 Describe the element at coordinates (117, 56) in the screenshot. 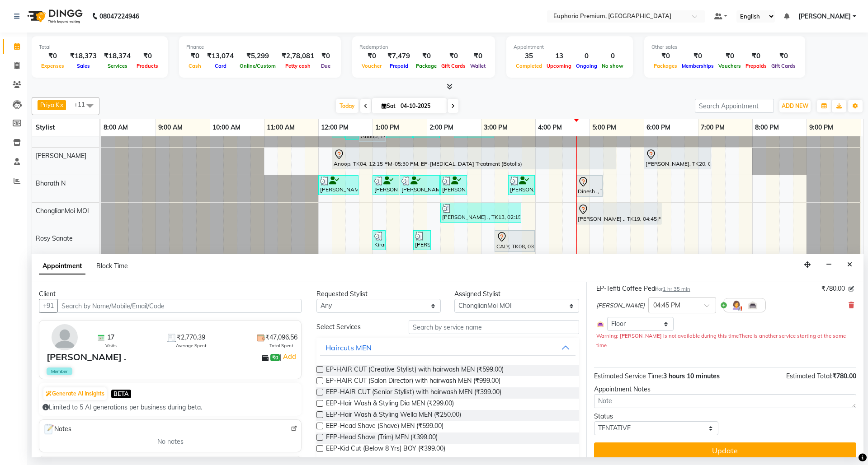

I see `div: ₹18,374` at that location.